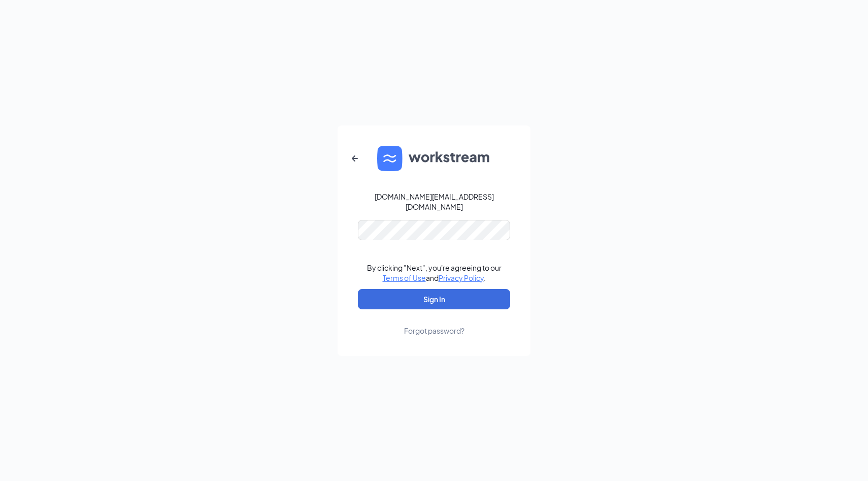 The height and width of the screenshot is (481, 868). I want to click on a: Forgot password?, so click(434, 322).